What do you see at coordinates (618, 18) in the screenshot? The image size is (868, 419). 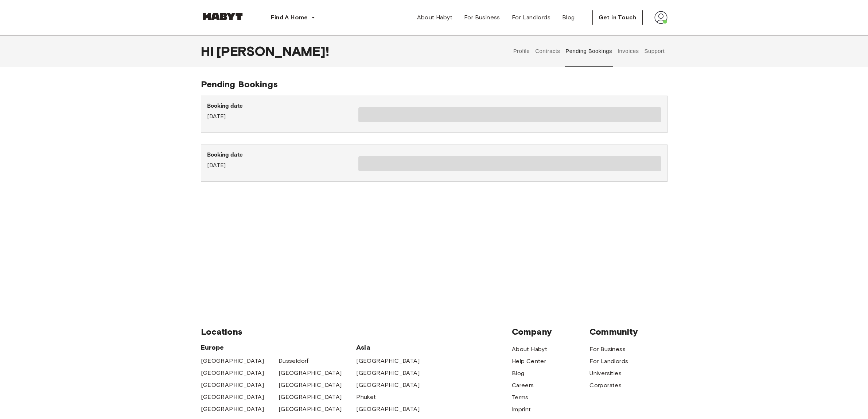 I see `button: Get in Touch` at bounding box center [618, 18].